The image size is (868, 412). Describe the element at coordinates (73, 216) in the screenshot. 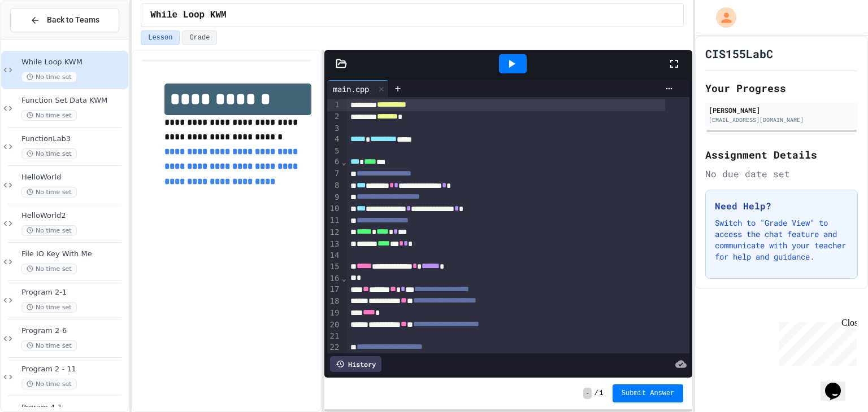

I see `span: HelloWorld2` at that location.